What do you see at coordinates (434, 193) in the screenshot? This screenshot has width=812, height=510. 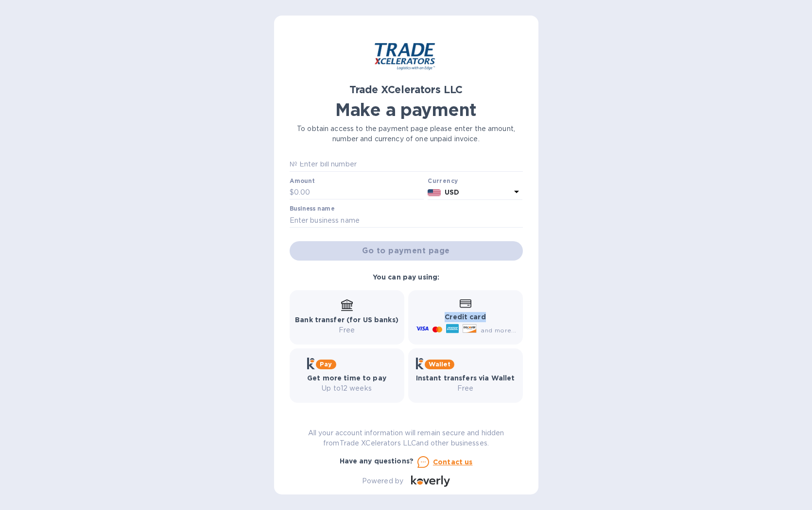 I see `img: USD` at bounding box center [434, 193].